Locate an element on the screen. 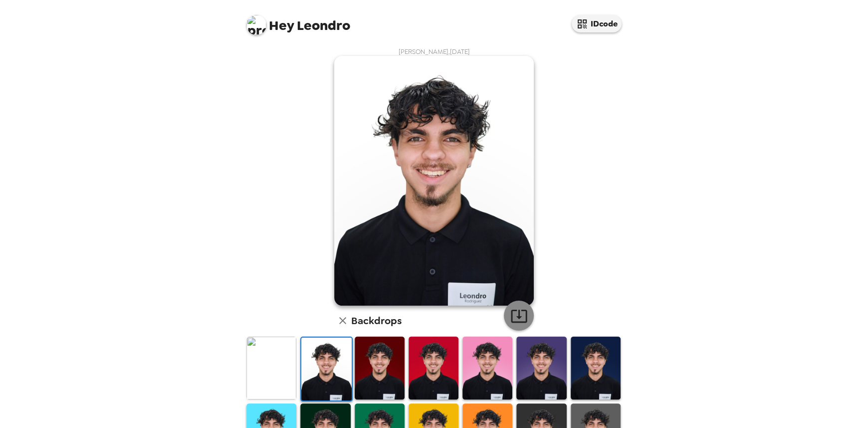  span: Hey is located at coordinates (281, 26).